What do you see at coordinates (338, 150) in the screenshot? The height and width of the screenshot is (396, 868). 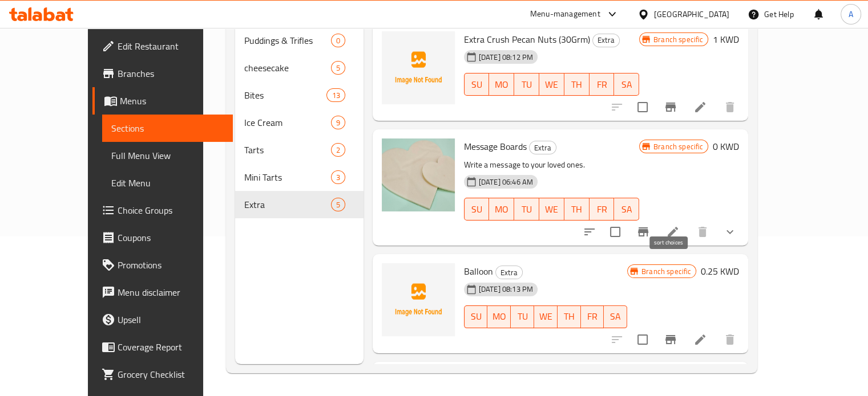 I see `span: 2` at bounding box center [338, 150].